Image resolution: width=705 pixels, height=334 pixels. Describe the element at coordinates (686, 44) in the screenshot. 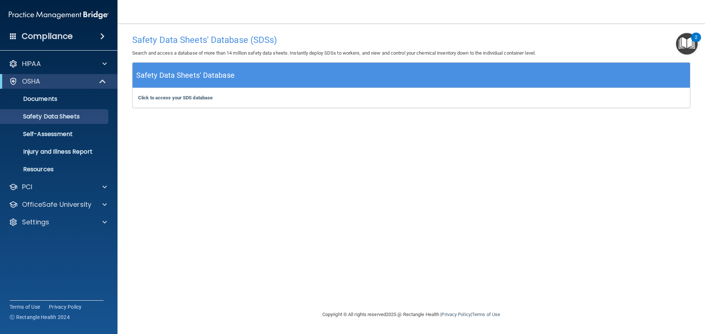

I see `button: Open Resource Center, 2 new notifications` at that location.